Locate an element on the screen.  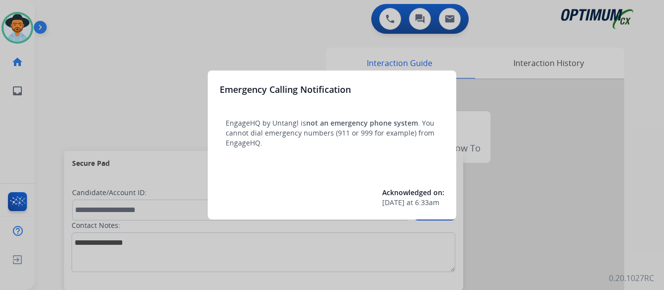
p: EngageHQ by Untangl is . You cannot dial emergency numbers (911 or 999 for example) from EngageHQ. is located at coordinates (332, 133).